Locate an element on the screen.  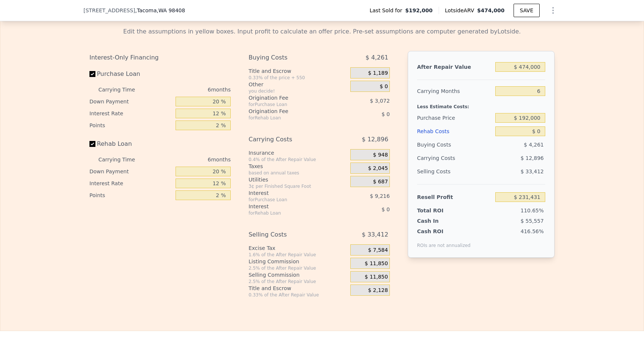
input: Purchase Loan is located at coordinates (92, 74).